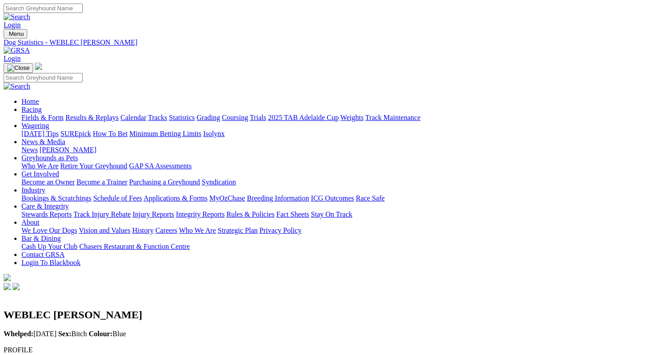 This screenshot has height=355, width=658. I want to click on a: Vision and Values, so click(104, 230).